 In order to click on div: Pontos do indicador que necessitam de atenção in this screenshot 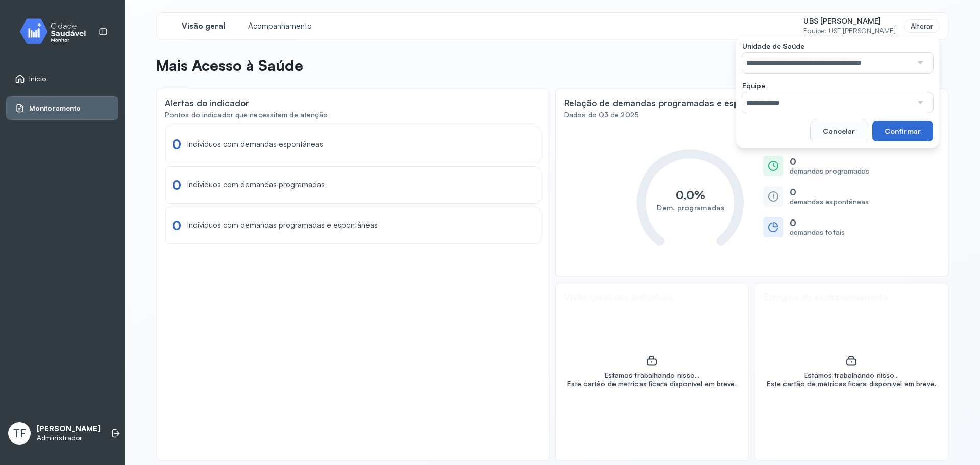, I will do `click(353, 115)`.